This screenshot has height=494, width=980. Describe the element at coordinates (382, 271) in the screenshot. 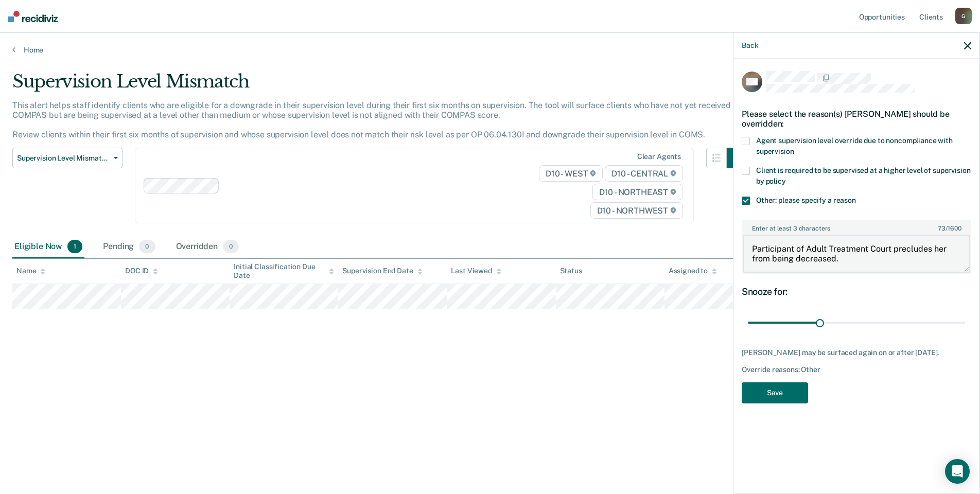

I see `div: Supervision End Date` at that location.